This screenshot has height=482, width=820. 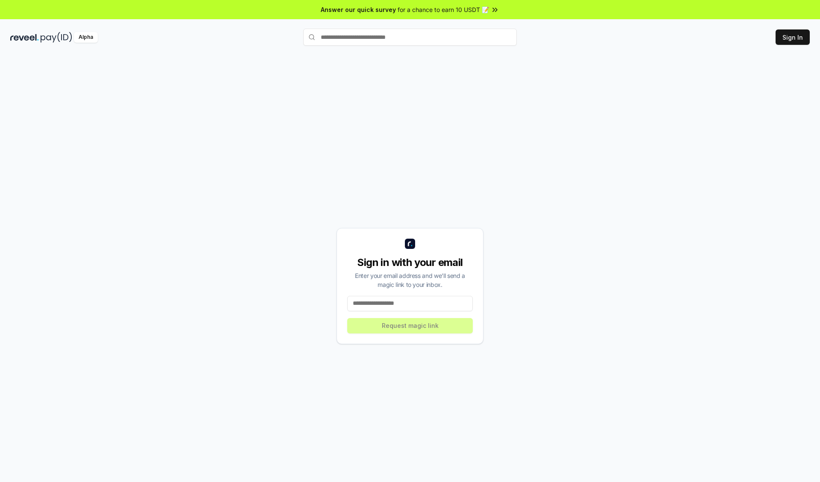 I want to click on button: Sign In, so click(x=792, y=37).